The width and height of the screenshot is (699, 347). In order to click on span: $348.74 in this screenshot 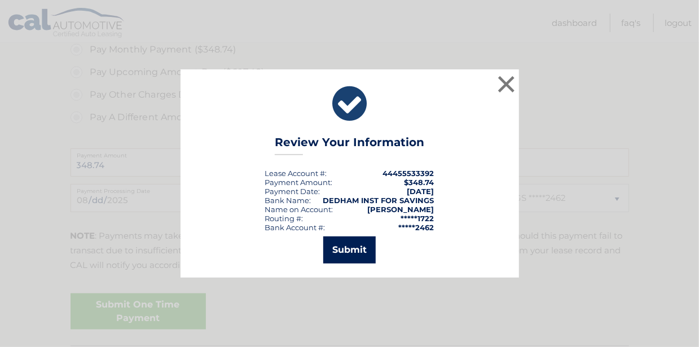, I will do `click(419, 182)`.